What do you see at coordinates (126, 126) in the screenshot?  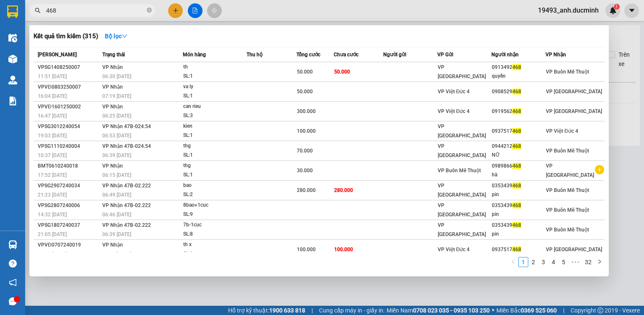 I see `span: VP Nhận 47B-024.54` at bounding box center [126, 126].